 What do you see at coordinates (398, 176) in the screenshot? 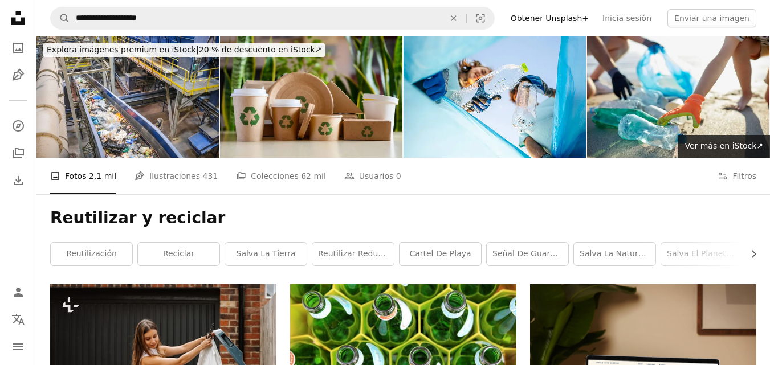
I see `span: 0` at bounding box center [398, 176].